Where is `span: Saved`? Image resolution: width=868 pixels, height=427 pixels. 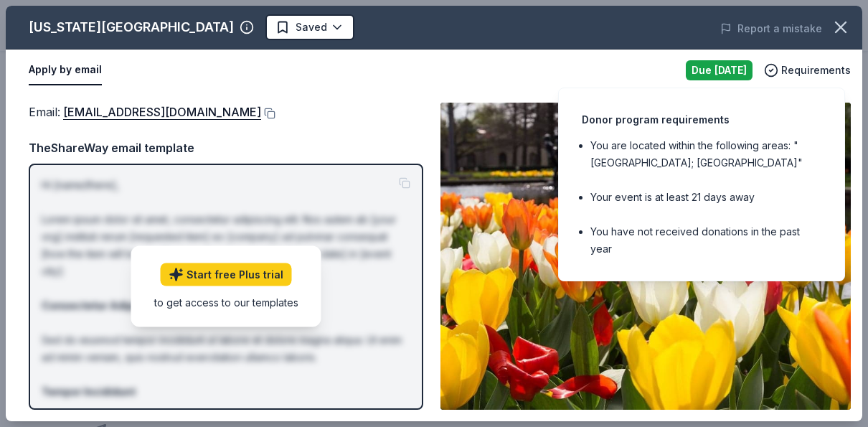 span: Saved is located at coordinates (311, 27).